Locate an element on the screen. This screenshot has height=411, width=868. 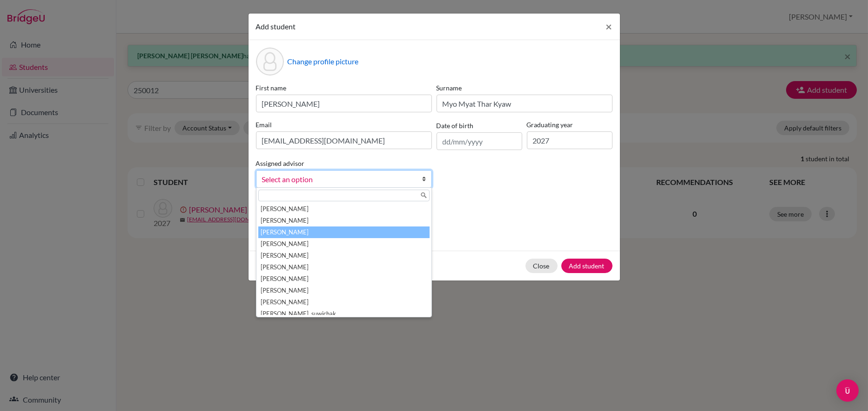
span: Add student is located at coordinates (276, 26).